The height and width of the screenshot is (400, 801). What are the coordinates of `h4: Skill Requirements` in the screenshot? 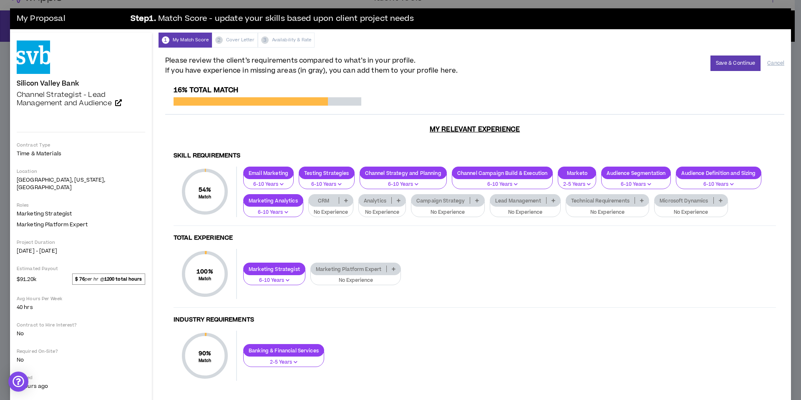 It's located at (475, 156).